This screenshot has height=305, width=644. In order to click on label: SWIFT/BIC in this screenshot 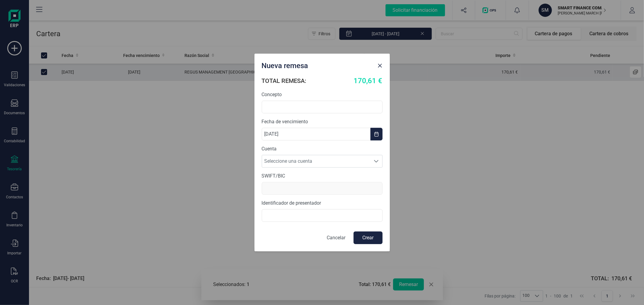, I will do `click(322, 176)`.